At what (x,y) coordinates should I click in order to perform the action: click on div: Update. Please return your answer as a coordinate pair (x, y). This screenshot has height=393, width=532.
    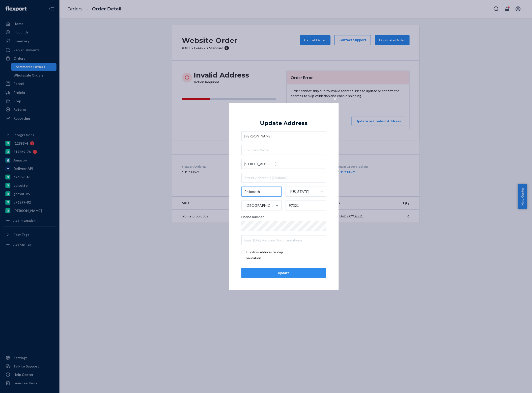
    Looking at the image, I should click on (284, 273).